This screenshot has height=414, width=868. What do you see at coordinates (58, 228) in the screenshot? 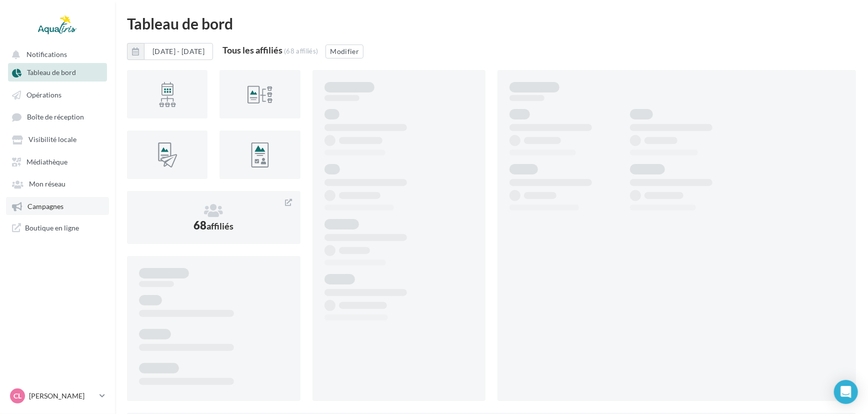
I see `a: Boutique en ligne` at bounding box center [58, 228].